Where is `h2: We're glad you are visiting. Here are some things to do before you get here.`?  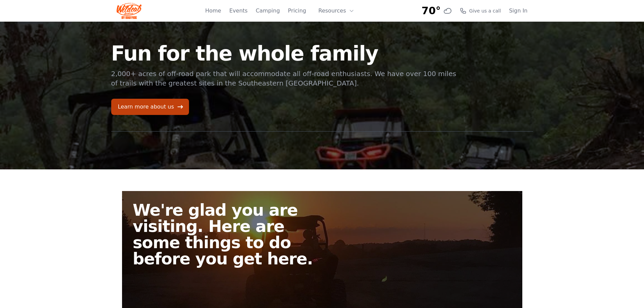
h2: We're glad you are visiting. Here are some things to do before you get here. is located at coordinates (230, 235).